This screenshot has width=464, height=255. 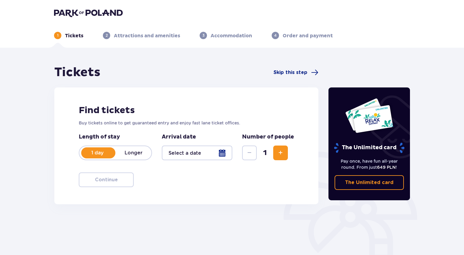 What do you see at coordinates (290, 72) in the screenshot?
I see `span: Skip this step` at bounding box center [290, 72].